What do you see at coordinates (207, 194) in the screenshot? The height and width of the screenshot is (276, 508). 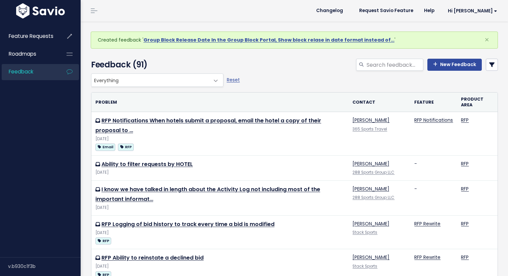 I see `a: I know we have talked in length about the Activity Log not including most of the important informat…` at bounding box center [207, 194].